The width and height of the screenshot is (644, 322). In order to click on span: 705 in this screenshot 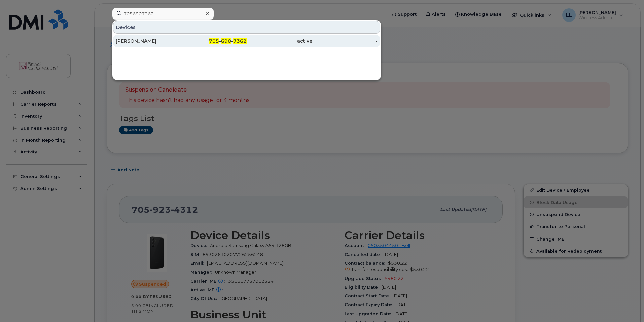, I will do `click(214, 41)`.